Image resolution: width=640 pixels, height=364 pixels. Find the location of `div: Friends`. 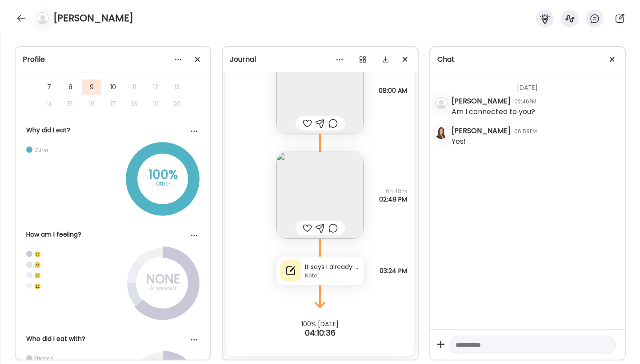

div: Friends is located at coordinates (44, 358).